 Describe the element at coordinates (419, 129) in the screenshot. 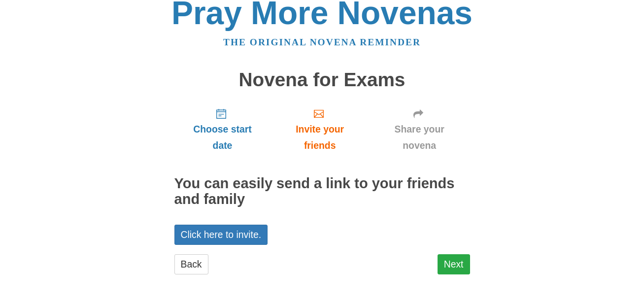

I see `a: Share your novena` at that location.